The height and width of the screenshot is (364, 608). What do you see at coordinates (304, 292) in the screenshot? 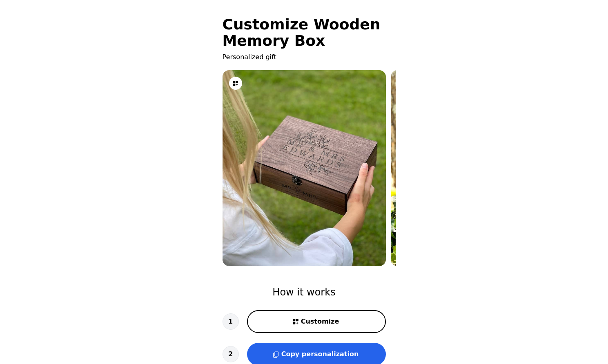
I see `h2: How it works` at bounding box center [304, 292].